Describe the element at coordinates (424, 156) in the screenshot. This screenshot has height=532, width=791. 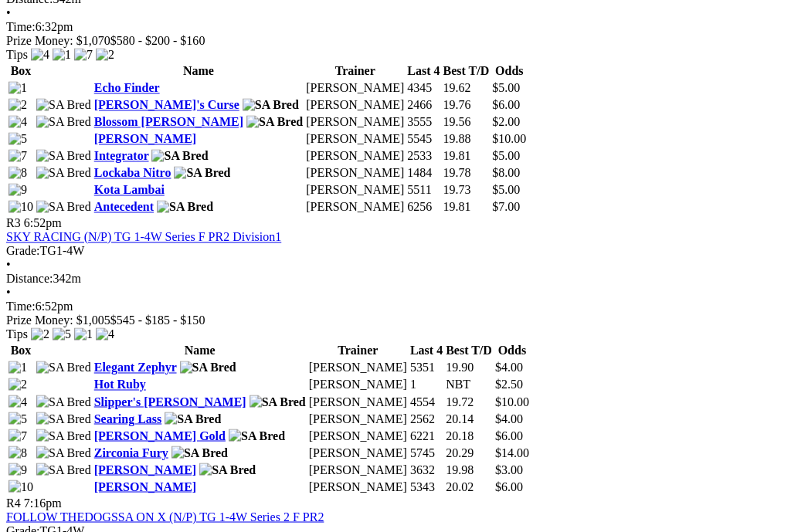
I see `td: 2533` at that location.